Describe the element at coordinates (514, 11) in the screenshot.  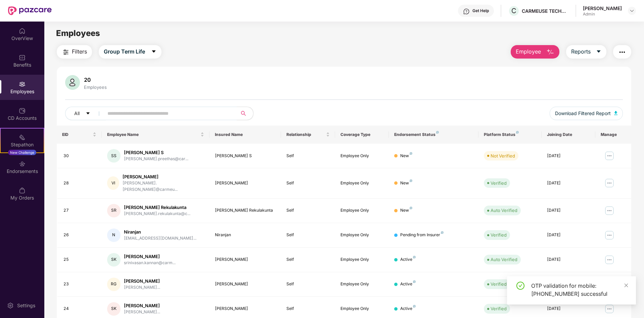
I see `span: C` at that location.